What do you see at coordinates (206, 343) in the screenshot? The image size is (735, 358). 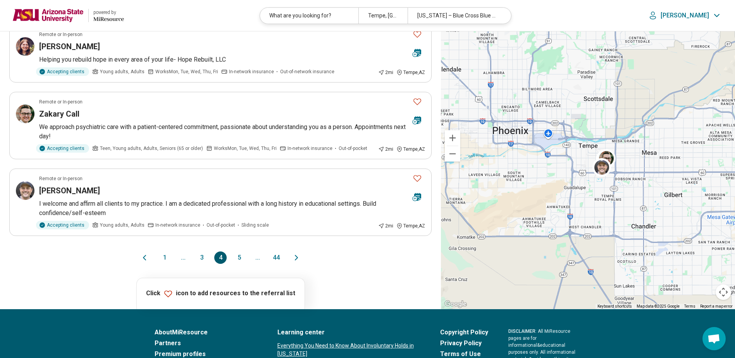 I see `a: Partners` at bounding box center [206, 343].